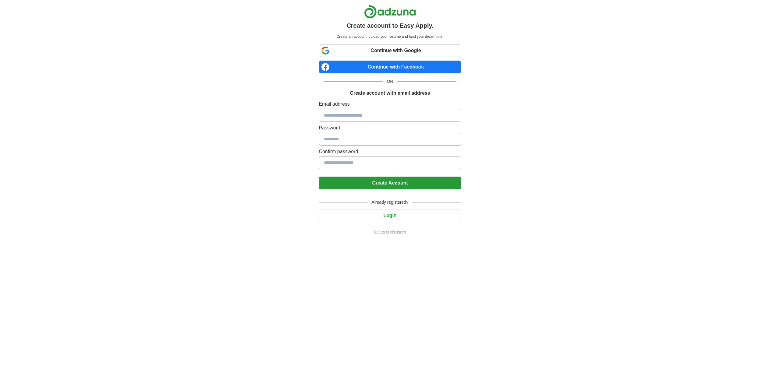 The height and width of the screenshot is (387, 780). I want to click on button: Login, so click(390, 216).